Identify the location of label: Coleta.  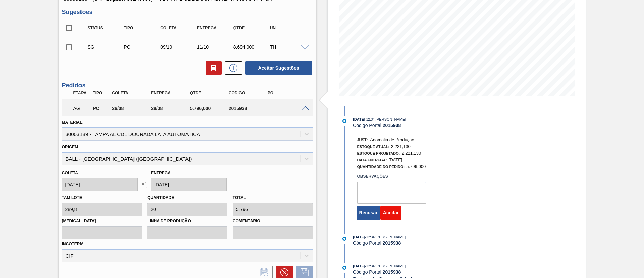
(70, 173).